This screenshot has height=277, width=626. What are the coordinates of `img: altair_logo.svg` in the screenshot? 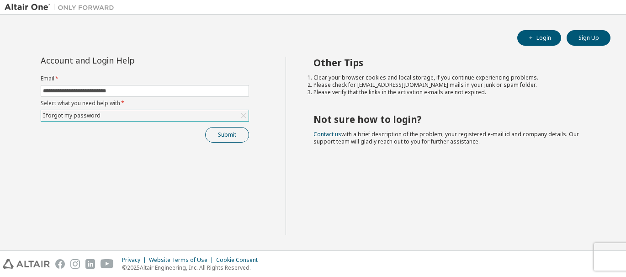 It's located at (26, 264).